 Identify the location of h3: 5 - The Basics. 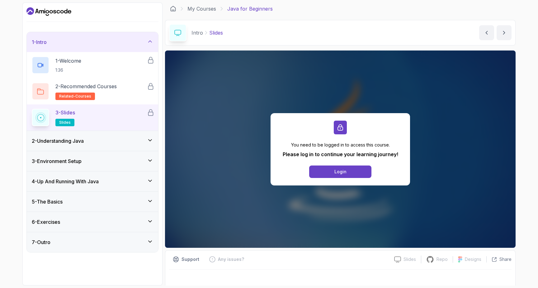
(47, 201).